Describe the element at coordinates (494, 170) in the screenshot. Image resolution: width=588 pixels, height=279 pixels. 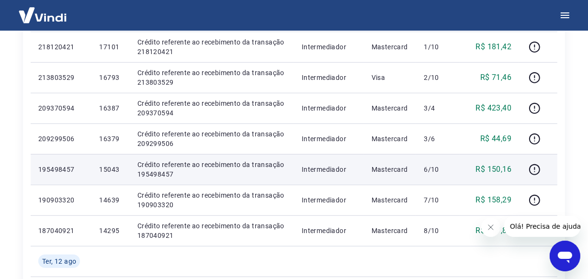
I see `p: R$ 150,16` at that location.